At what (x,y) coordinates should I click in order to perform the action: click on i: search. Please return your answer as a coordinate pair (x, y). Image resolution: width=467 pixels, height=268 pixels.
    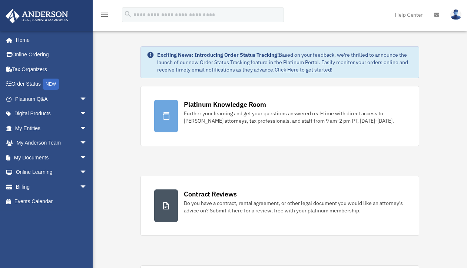
    Looking at the image, I should click on (128, 14).